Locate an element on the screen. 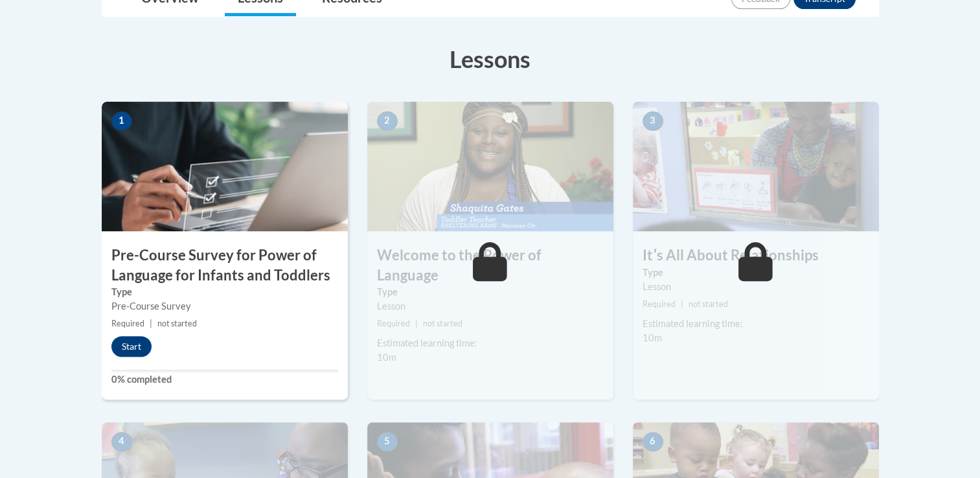 Image resolution: width=980 pixels, height=478 pixels. h3: Pre-Course Survey for Power of Language for Infants and Toddlers is located at coordinates (225, 266).